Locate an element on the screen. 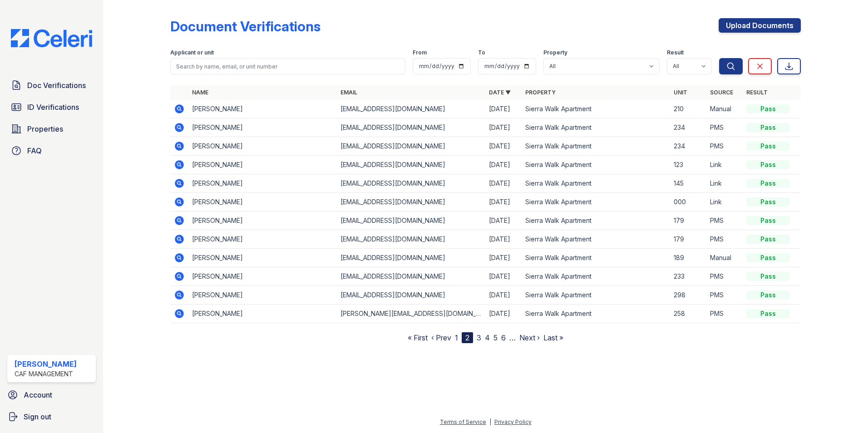 Image resolution: width=868 pixels, height=433 pixels. label: From is located at coordinates (419, 53).